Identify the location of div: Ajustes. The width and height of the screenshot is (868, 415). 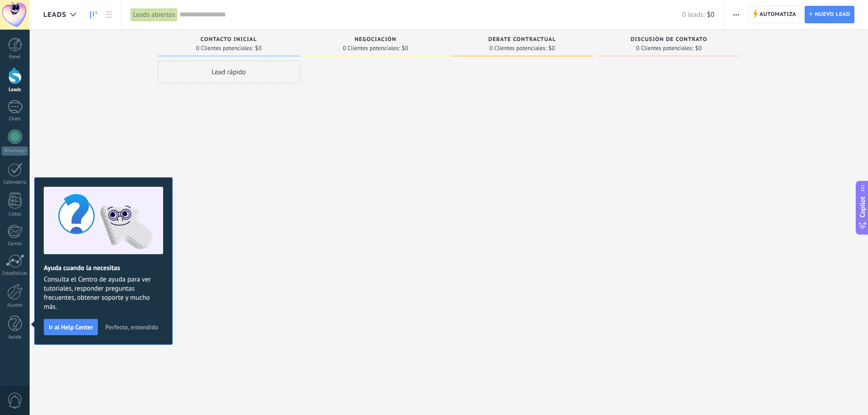
(15, 305).